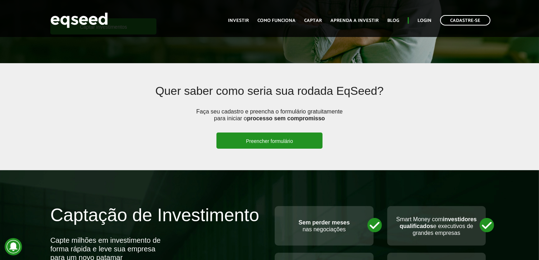 This screenshot has height=260, width=539. What do you see at coordinates (438, 223) in the screenshot?
I see `strong: investidores qualificados` at bounding box center [438, 223].